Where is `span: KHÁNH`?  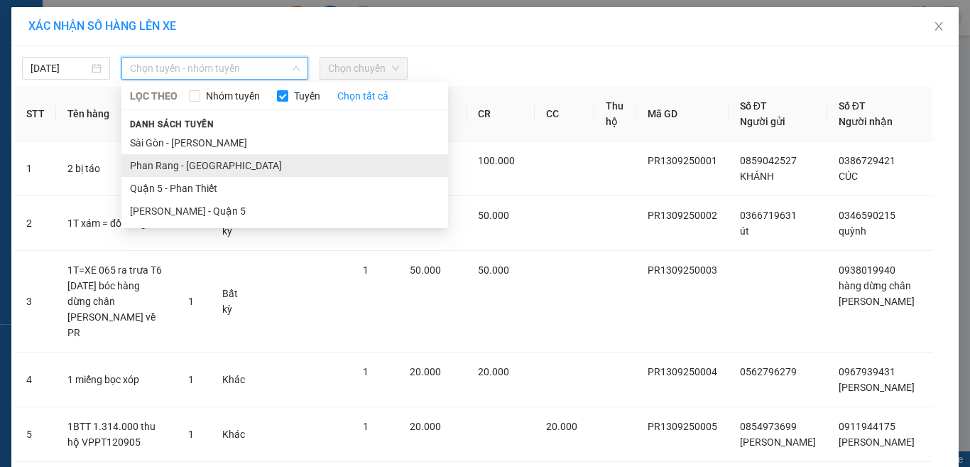
span: KHÁNH is located at coordinates (757, 176).